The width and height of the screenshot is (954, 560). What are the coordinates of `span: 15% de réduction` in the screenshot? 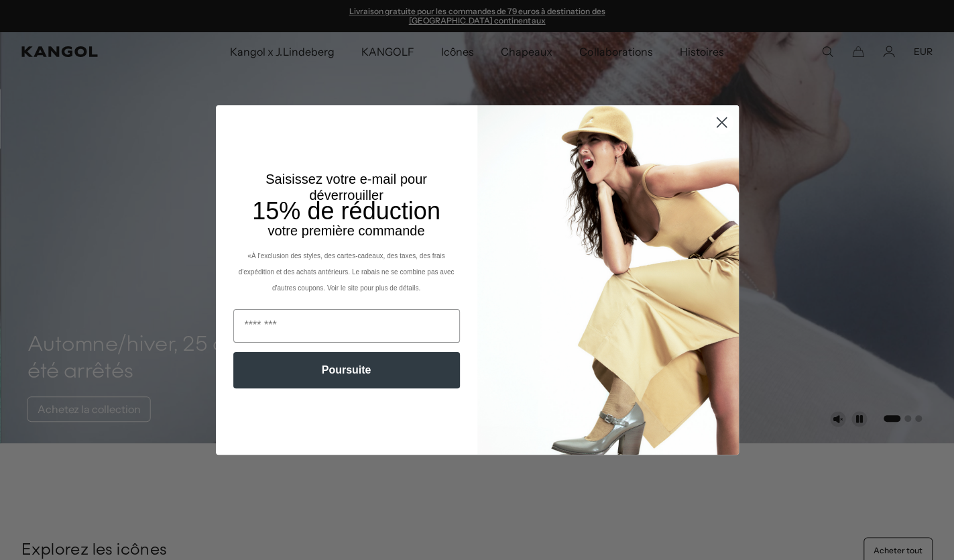 It's located at (346, 210).